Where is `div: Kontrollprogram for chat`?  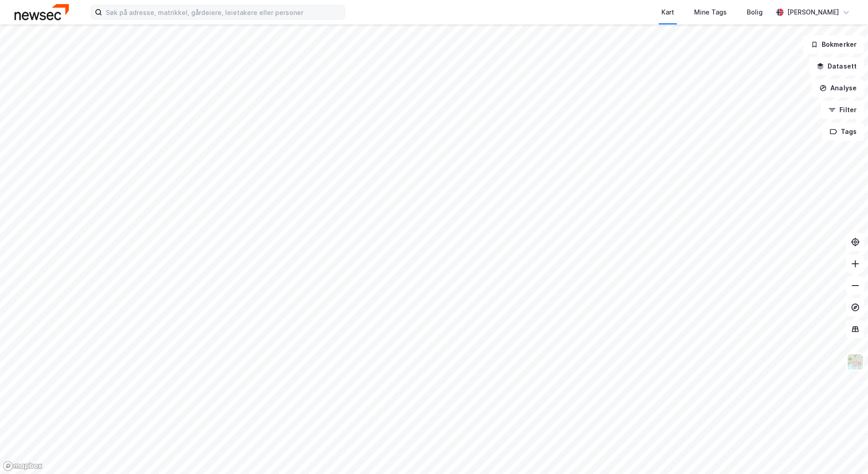
div: Kontrollprogram for chat is located at coordinates (845, 452).